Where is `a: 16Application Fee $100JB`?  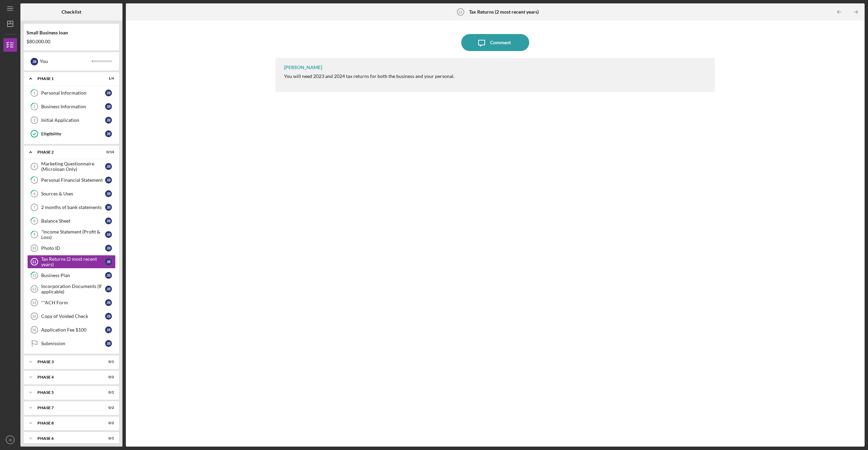 a: 16Application Fee $100JB is located at coordinates (72, 330).